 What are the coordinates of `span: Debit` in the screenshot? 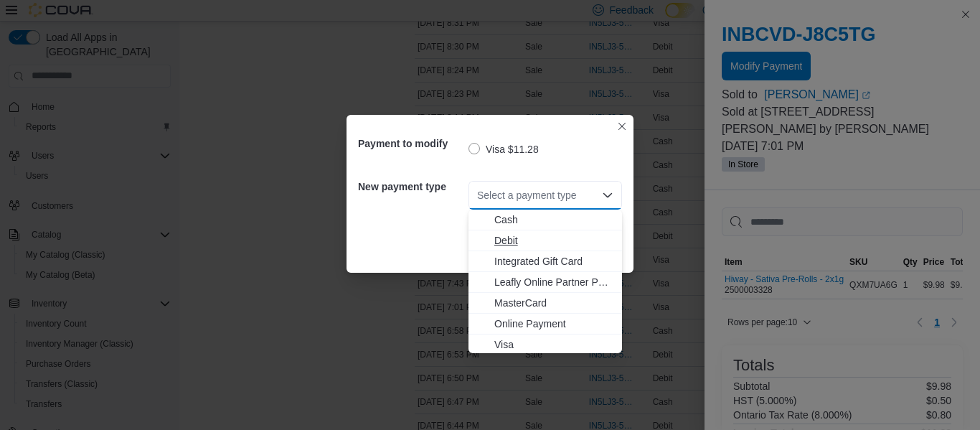 It's located at (554, 240).